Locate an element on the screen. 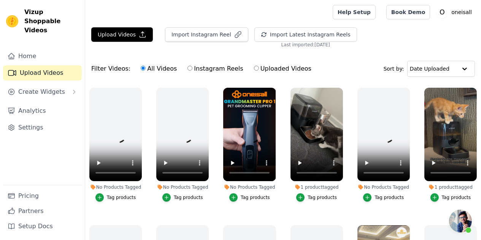 The image size is (481, 240). a: Help Setup is located at coordinates (354, 12).